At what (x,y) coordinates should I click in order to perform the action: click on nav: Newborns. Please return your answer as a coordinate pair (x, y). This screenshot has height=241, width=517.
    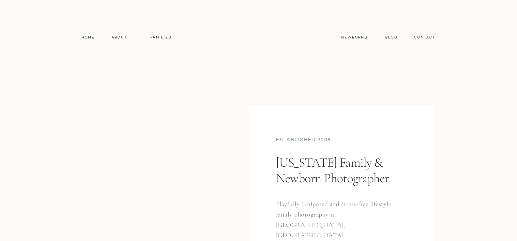
    Looking at the image, I should click on (355, 38).